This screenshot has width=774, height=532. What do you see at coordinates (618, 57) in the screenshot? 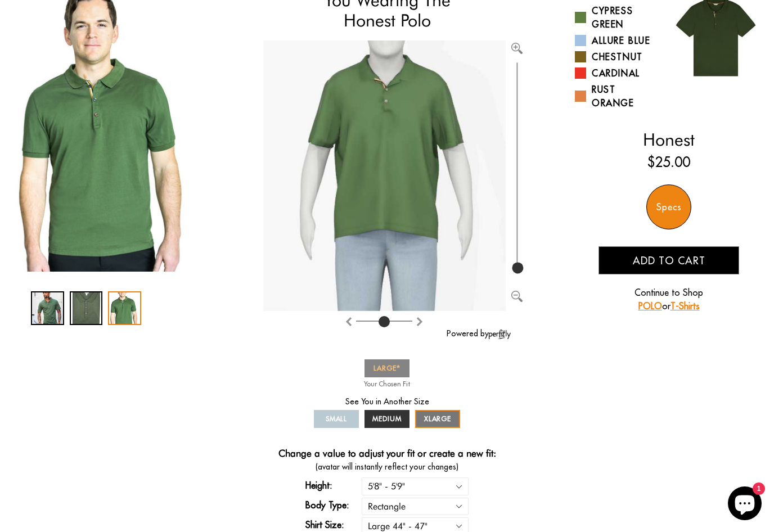
I see `a: Chestnut` at bounding box center [618, 57].